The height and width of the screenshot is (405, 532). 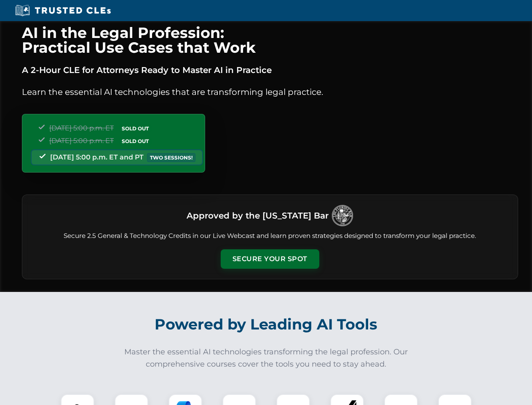 What do you see at coordinates (266, 325) in the screenshot?
I see `h2: Powered by Leading AI Tools` at bounding box center [266, 325].